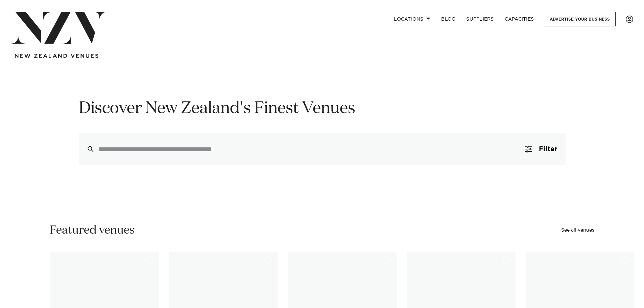 The width and height of the screenshot is (644, 308). Describe the element at coordinates (580, 19) in the screenshot. I see `a: Advertise your business` at that location.